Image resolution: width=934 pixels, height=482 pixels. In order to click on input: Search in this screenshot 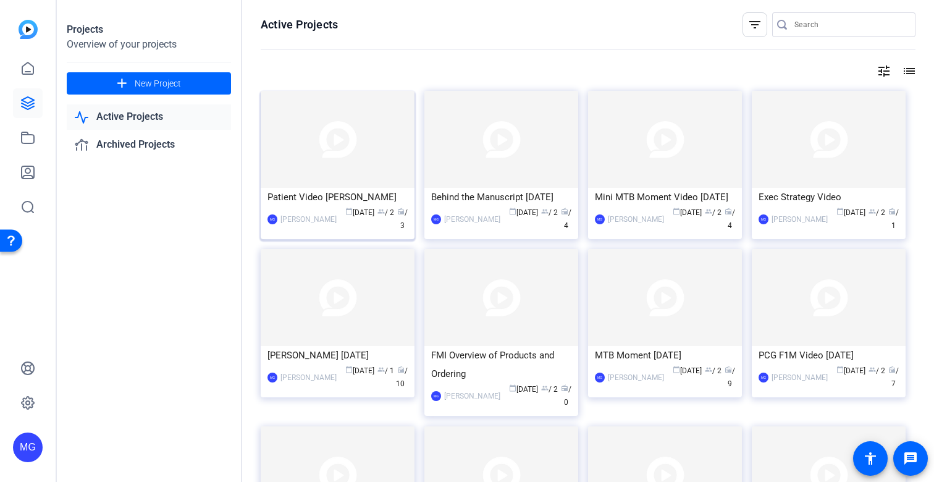, I will do `click(850, 25)`.